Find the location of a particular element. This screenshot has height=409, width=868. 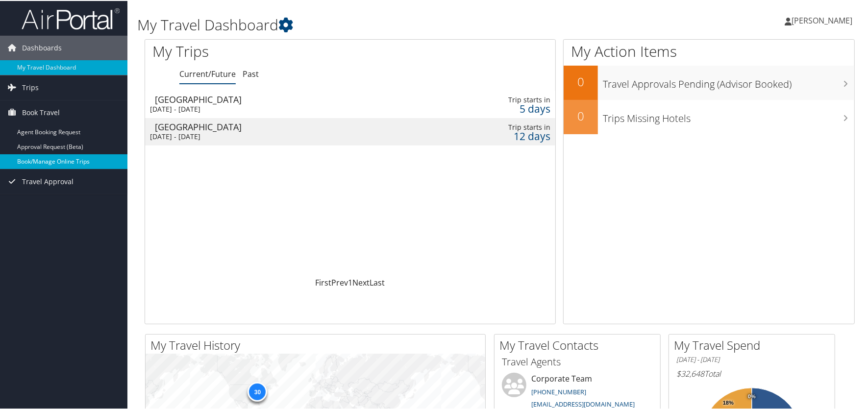

div: 5 days is located at coordinates (507, 108).